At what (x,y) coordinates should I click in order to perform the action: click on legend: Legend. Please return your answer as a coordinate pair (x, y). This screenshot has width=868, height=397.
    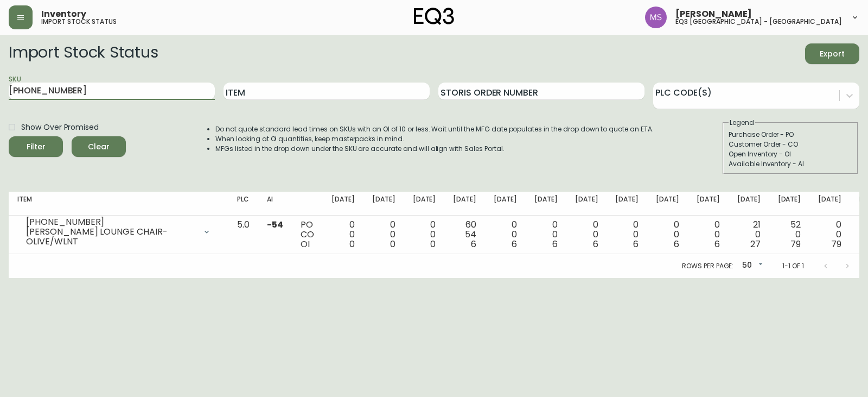
    Looking at the image, I should click on (742, 122).